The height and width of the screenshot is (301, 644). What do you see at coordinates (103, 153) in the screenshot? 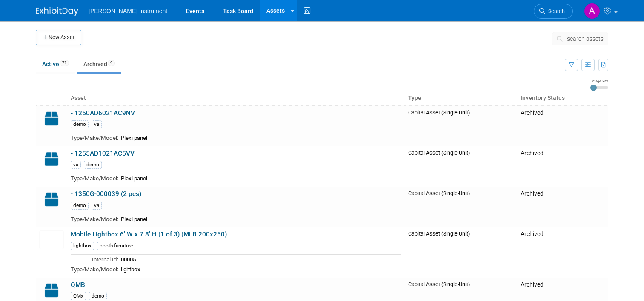
I see `a: - 1255AD1021AC5VV` at bounding box center [103, 153].